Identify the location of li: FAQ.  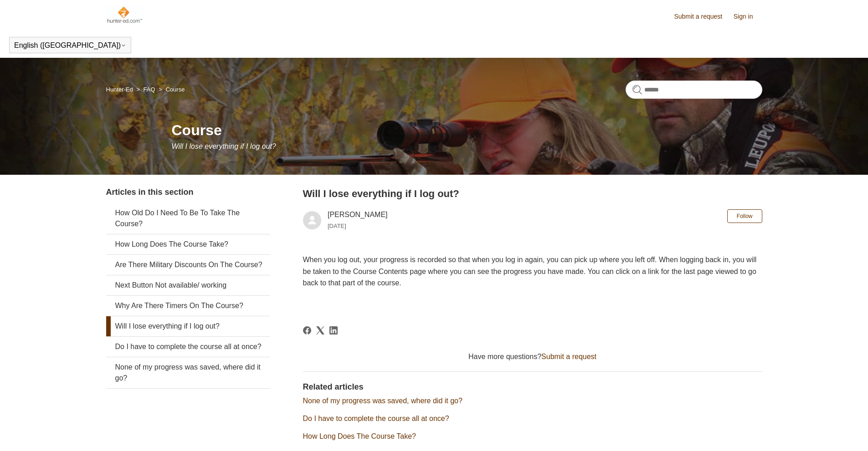
(146, 89).